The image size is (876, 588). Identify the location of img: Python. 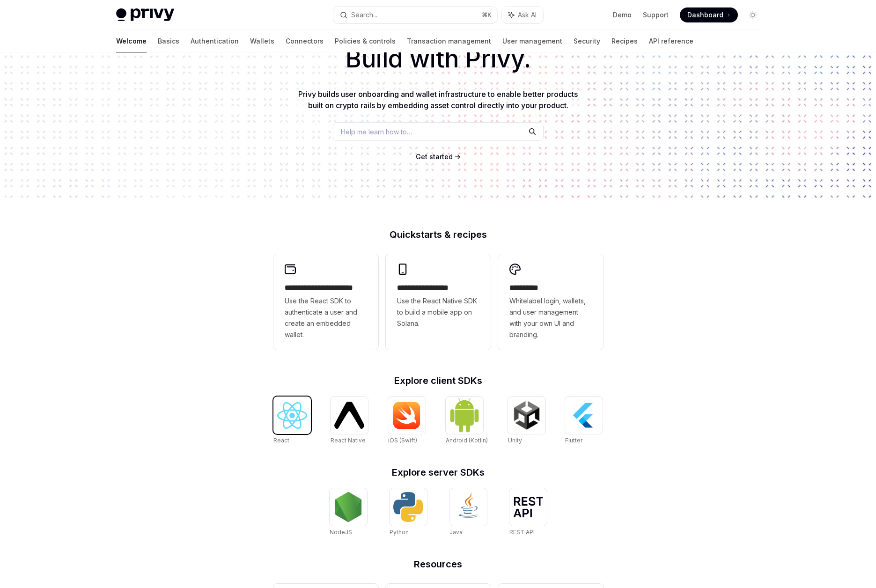
(408, 507).